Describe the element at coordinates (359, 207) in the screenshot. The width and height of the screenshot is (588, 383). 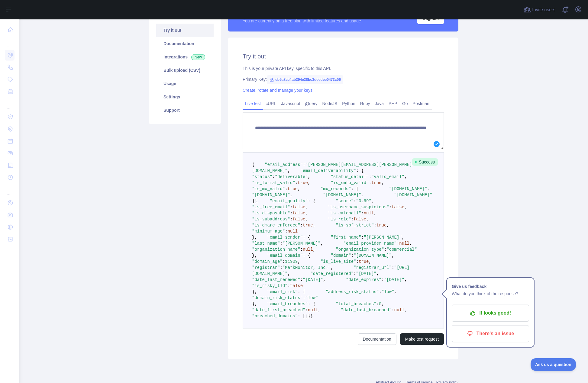
I see `span: "is_username_suspicious"` at that location.